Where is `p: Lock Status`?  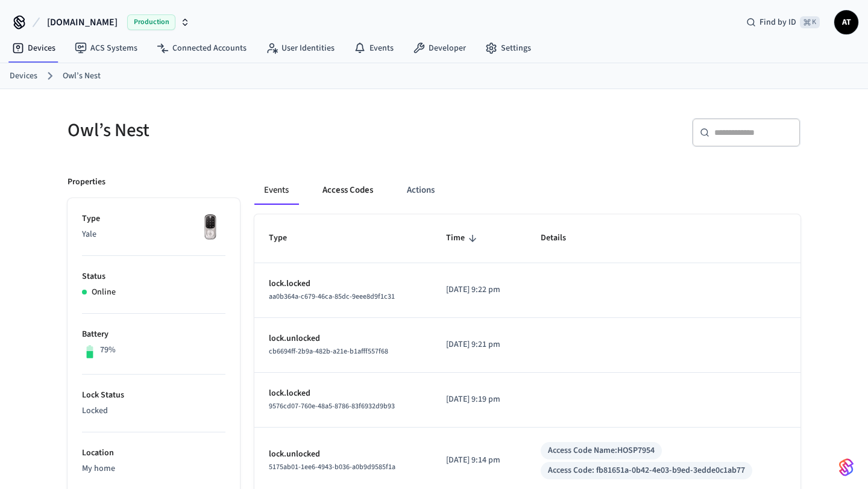 p: Lock Status is located at coordinates (154, 395).